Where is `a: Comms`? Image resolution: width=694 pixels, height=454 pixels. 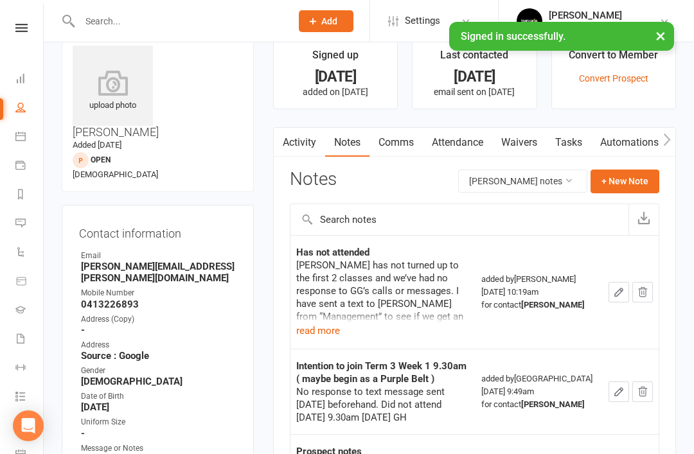
a: Comms is located at coordinates (396, 143).